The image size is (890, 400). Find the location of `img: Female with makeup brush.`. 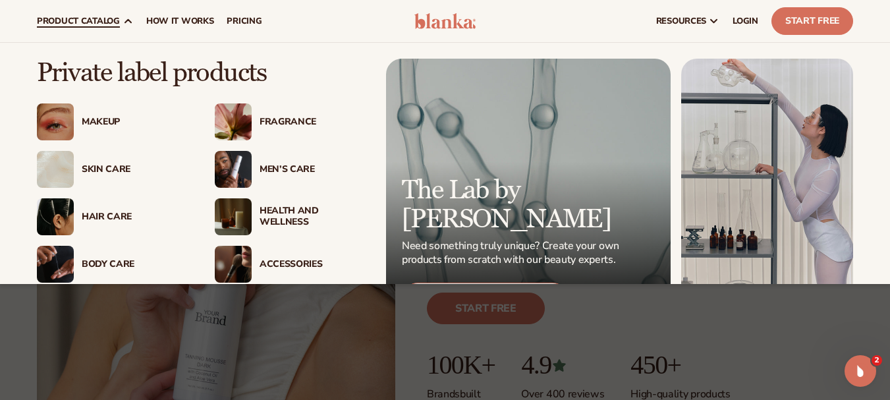

img: Female with makeup brush. is located at coordinates (233, 264).